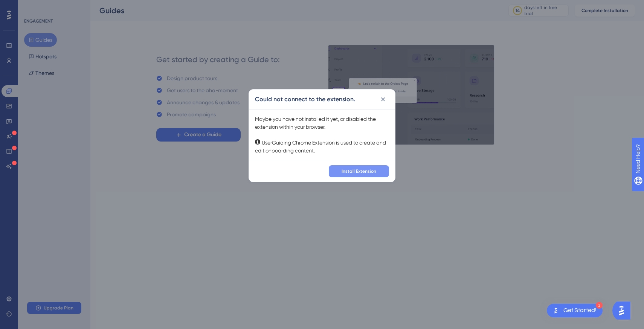  Describe the element at coordinates (322, 135) in the screenshot. I see `div: Maybe you have not installed it yet, or disabled the extension within your browser. UserGuiding C...` at that location.